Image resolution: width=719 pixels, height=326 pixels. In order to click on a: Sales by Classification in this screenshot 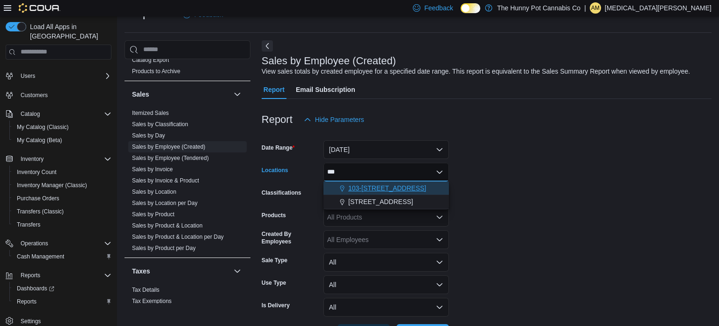, I will do `click(160, 124)`.